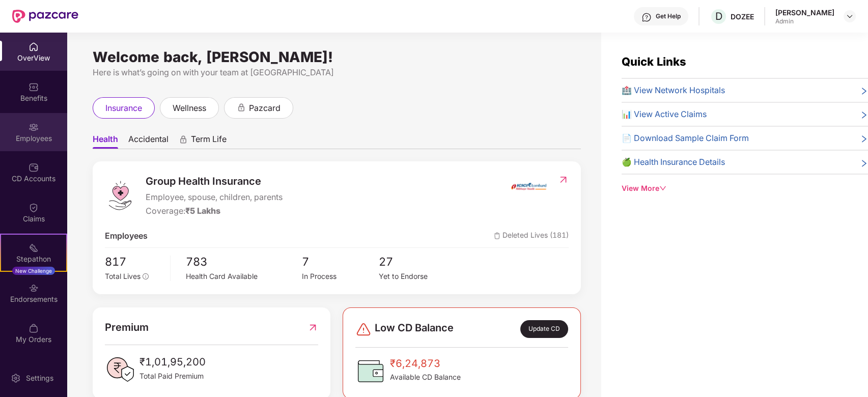 This screenshot has height=397, width=868. I want to click on span: Quick Links, so click(654, 61).